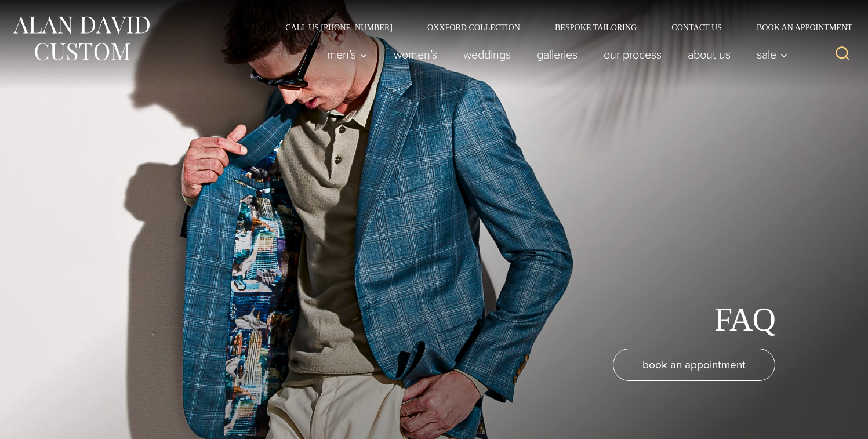  What do you see at coordinates (694, 364) in the screenshot?
I see `span: book an appointment` at bounding box center [694, 364].